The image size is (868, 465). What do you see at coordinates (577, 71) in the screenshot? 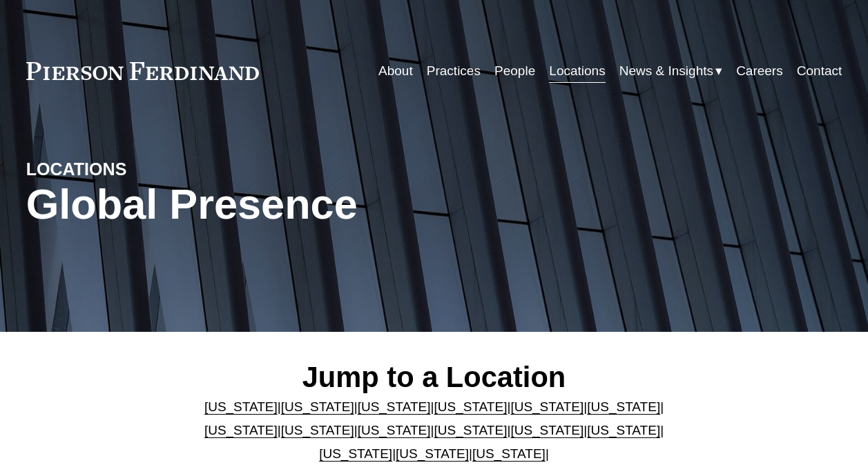
I see `a: Locations` at bounding box center [577, 71].